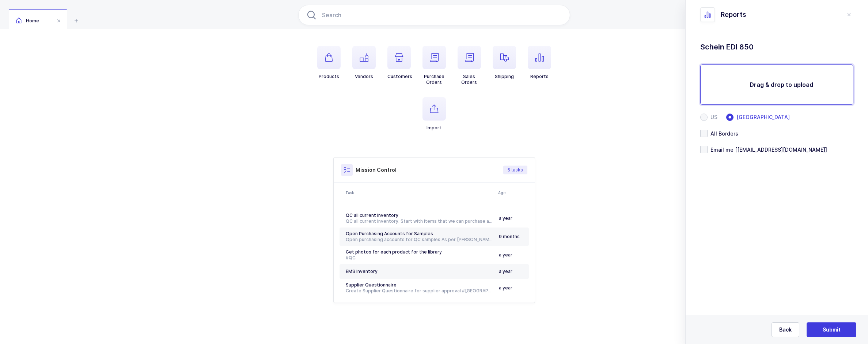  Describe the element at coordinates (420, 257) in the screenshot. I see `div: #QC` at that location.